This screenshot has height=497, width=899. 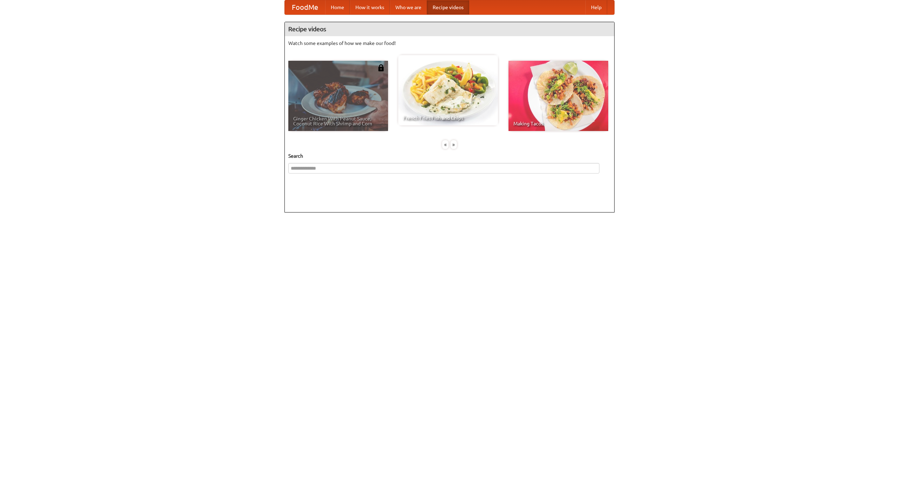 What do you see at coordinates (450, 29) in the screenshot?
I see `h4: Recipe videos` at bounding box center [450, 29].